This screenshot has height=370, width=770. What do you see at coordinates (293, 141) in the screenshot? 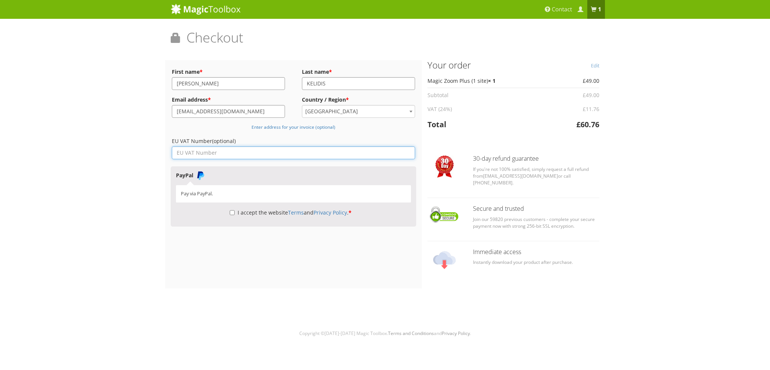
I see `label: EU VAT Number` at bounding box center [293, 141].